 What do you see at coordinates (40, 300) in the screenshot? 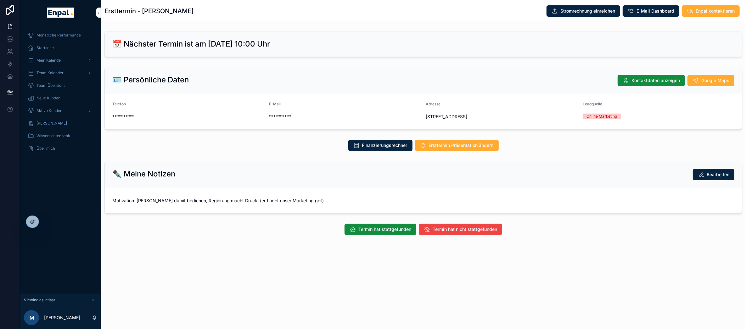
I see `span: Viewing as Intisar` at bounding box center [40, 300].